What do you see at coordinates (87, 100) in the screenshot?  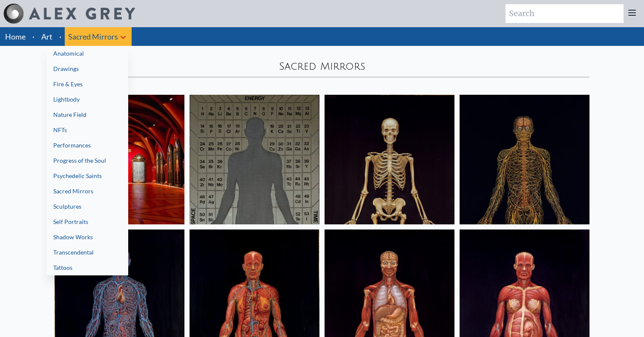 I see `a: Lightbody` at bounding box center [87, 100].